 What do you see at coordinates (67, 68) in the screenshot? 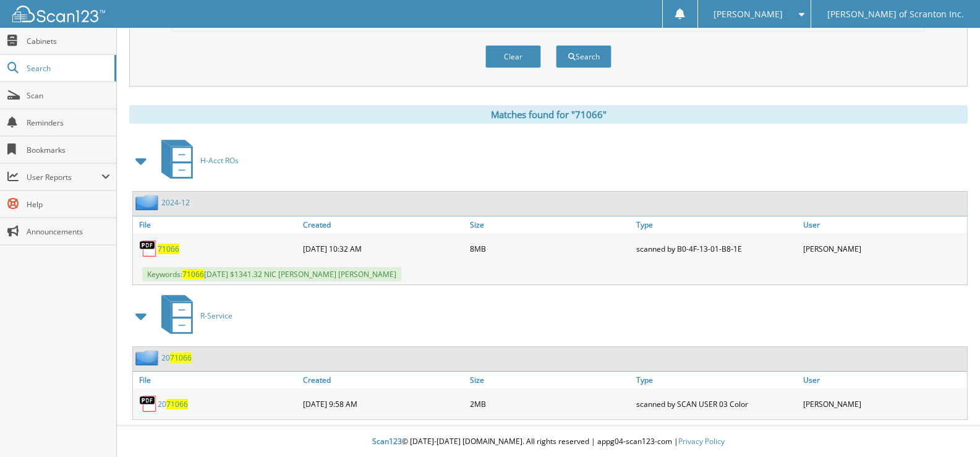
I see `span: Search` at bounding box center [67, 68].